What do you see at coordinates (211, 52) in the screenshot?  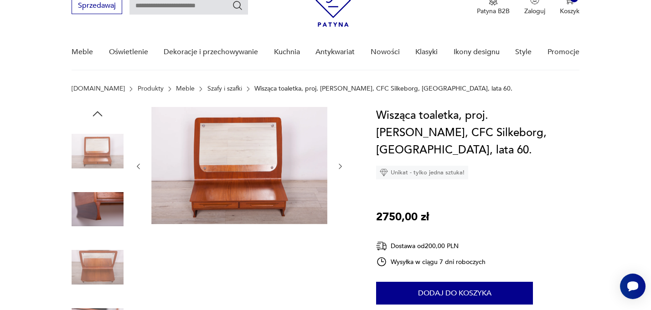 I see `a: Dekoracje i przechowywanie` at bounding box center [211, 52].